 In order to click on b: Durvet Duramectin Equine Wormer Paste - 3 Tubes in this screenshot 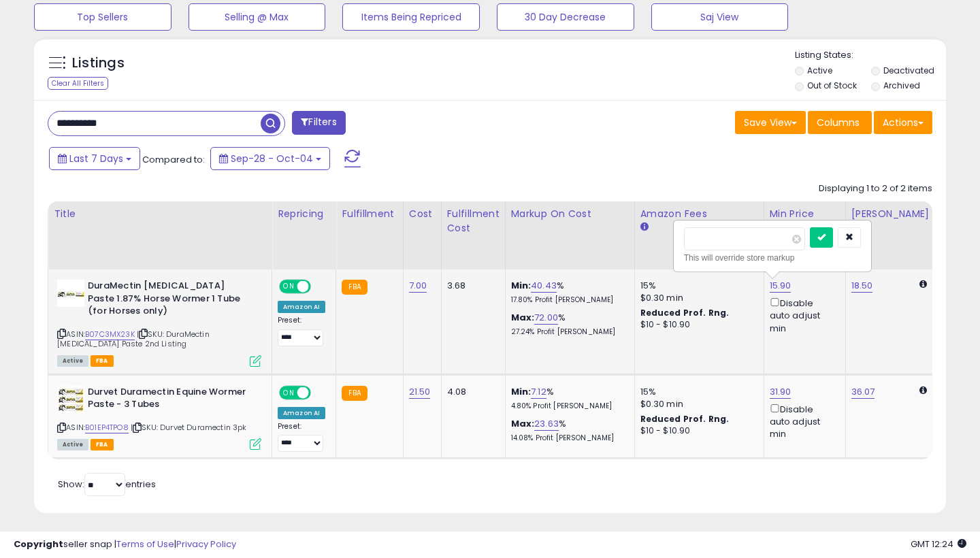, I will do `click(170, 400)`.